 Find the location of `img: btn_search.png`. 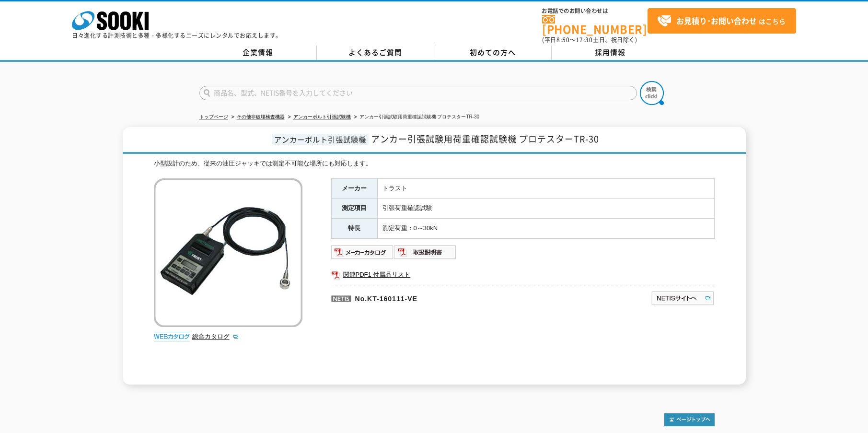

img: btn_search.png is located at coordinates (651, 93).